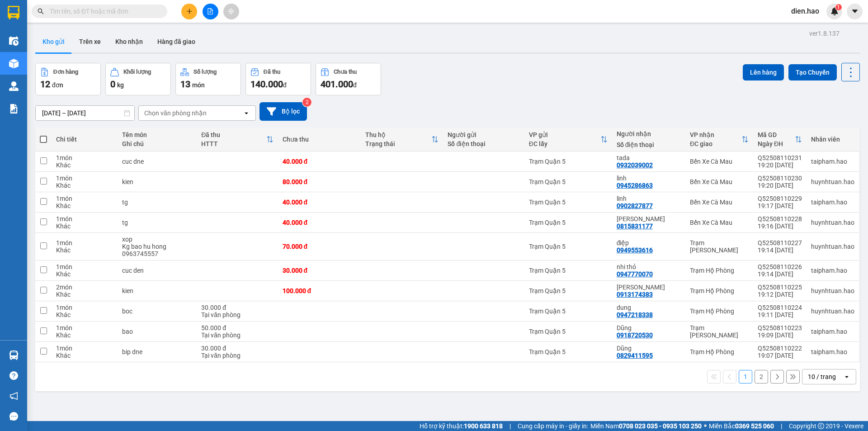 The width and height of the screenshot is (868, 431). Describe the element at coordinates (646, 426) in the screenshot. I see `span: Miền Nam` at that location.